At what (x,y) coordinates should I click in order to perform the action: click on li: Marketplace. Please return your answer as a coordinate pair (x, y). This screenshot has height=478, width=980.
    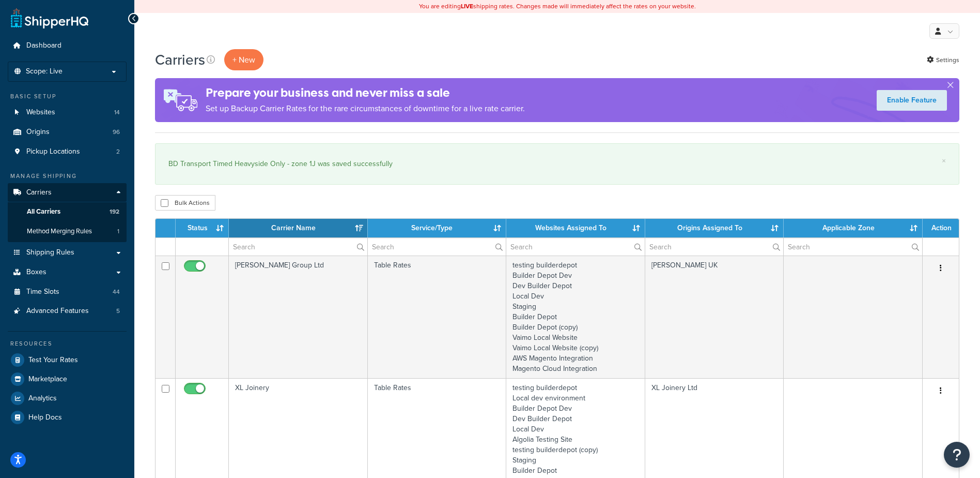
    Looking at the image, I should click on (67, 379).